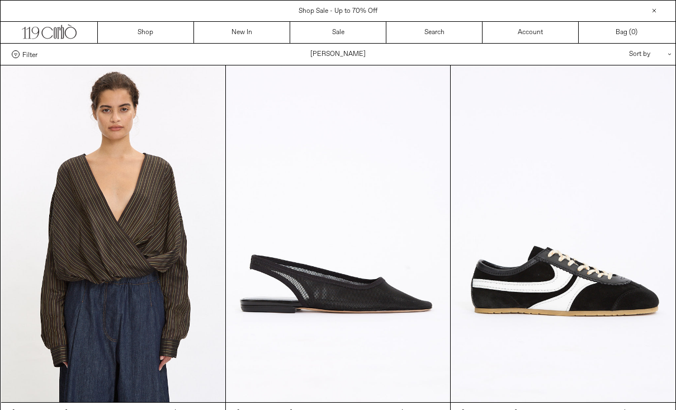 Image resolution: width=676 pixels, height=410 pixels. Describe the element at coordinates (242, 32) in the screenshot. I see `a: New In` at that location.